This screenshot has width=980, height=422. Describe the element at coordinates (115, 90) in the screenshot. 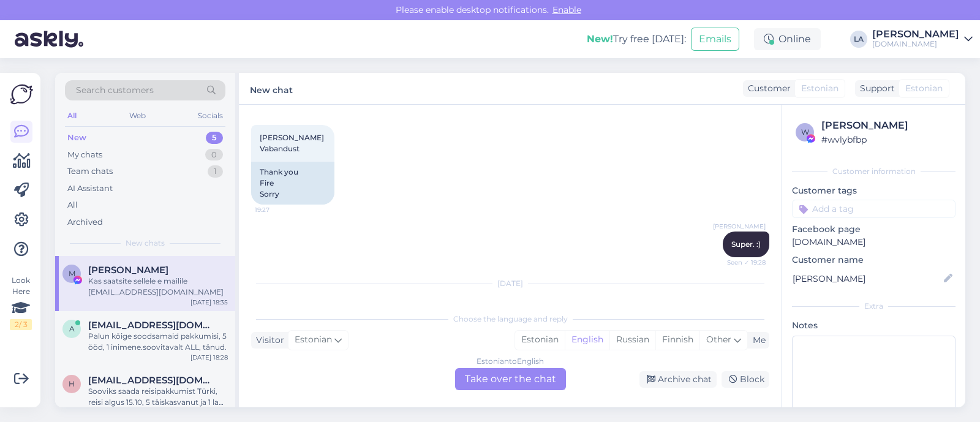

I see `span: Search customers` at that location.